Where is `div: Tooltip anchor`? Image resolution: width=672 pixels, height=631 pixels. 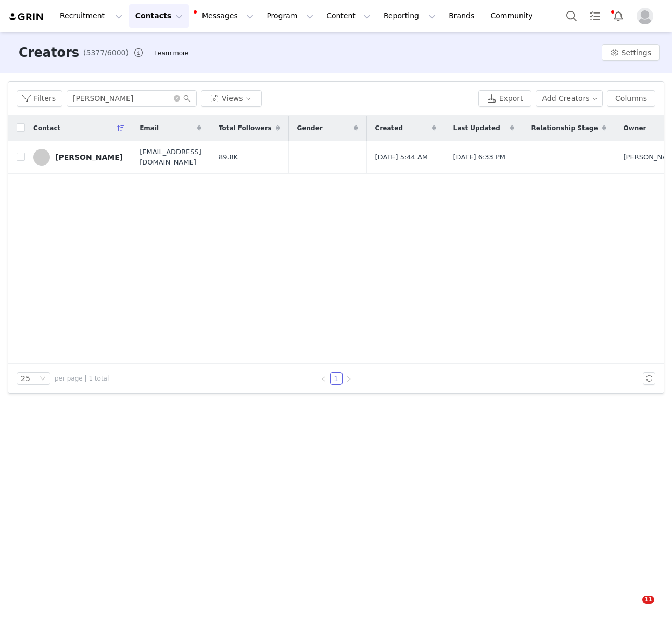 div: Tooltip anchor is located at coordinates (171, 53).